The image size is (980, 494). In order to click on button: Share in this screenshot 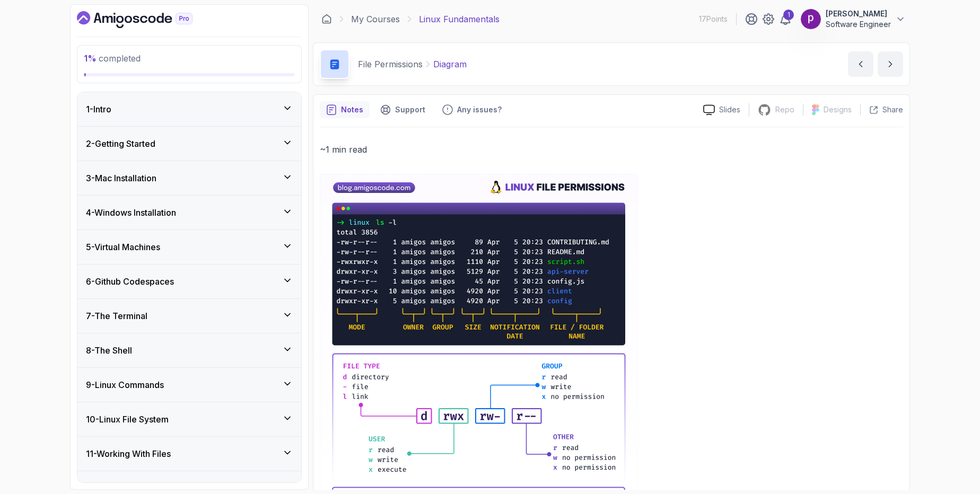, I will do `click(881, 110)`.